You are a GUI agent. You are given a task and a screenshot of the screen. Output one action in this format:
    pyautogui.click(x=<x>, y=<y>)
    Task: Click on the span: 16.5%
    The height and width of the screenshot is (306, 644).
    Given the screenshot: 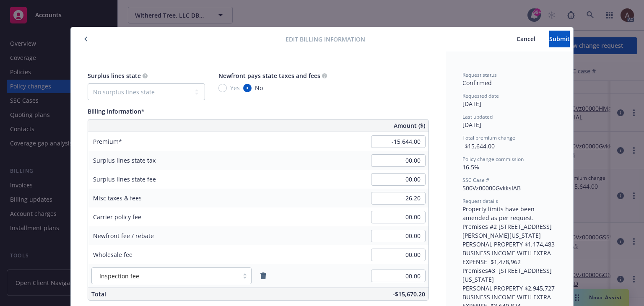 What is the action you would take?
    pyautogui.click(x=471, y=166)
    